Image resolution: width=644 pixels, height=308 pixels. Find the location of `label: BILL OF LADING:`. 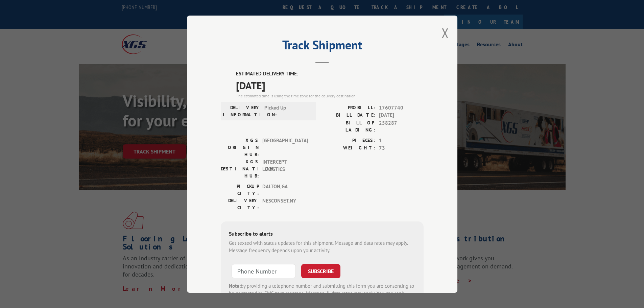

label: BILL OF LADING: is located at coordinates (349, 126).